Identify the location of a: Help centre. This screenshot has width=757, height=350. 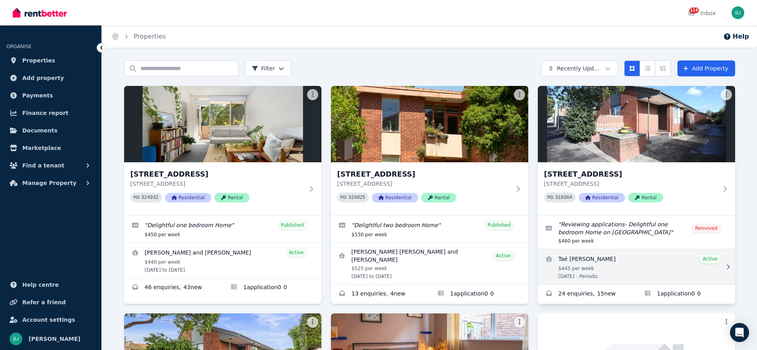
(51, 285).